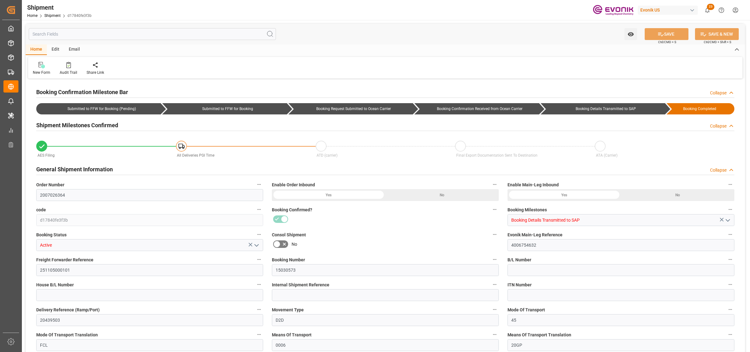  I want to click on span: Freight Forwarder Reference, so click(65, 260).